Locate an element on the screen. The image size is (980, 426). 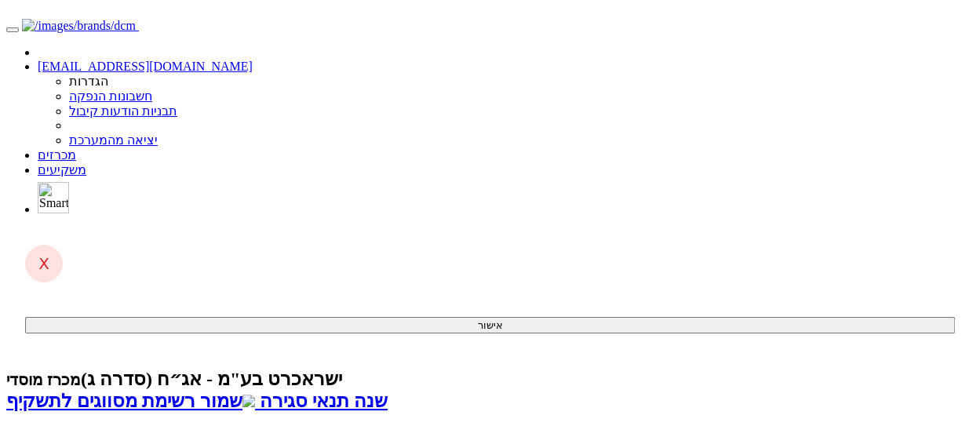
img: /images/brands/dcm is located at coordinates (78, 26).